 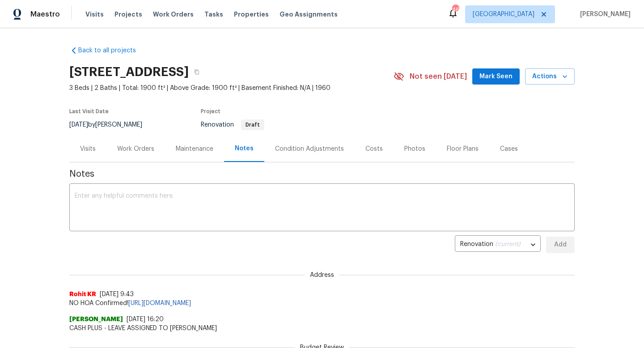 What do you see at coordinates (508, 244) in the screenshot?
I see `span: (current)` at bounding box center [508, 244].